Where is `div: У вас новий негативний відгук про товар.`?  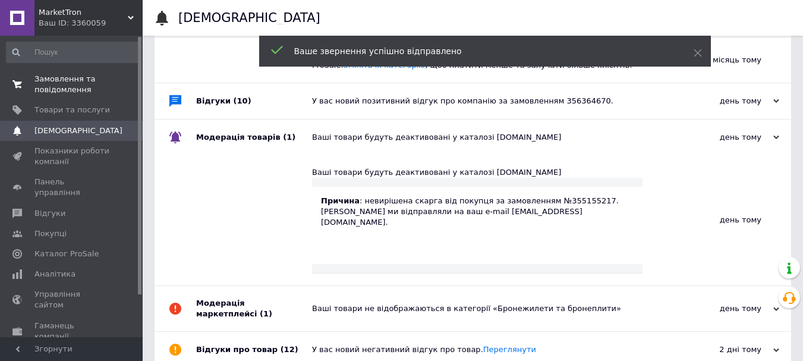 div: У вас новий негативний відгук про товар. is located at coordinates (486, 349).